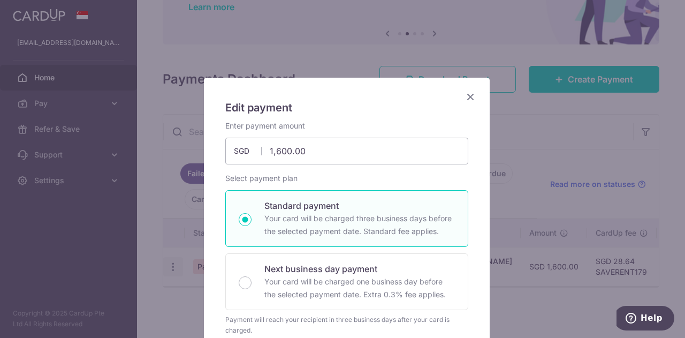  I want to click on p: Your card will be charged one business day before the selected payment date. Extra 0.3% fee applies., so click(360, 288).